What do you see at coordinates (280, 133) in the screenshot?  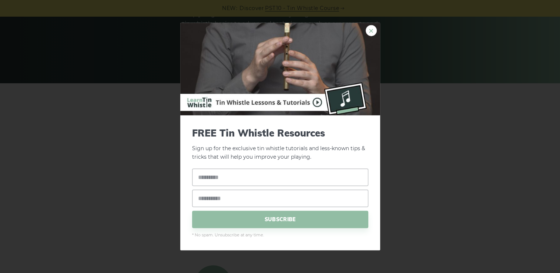 I see `span: FREE Tin Whistle Resources` at bounding box center [280, 133].